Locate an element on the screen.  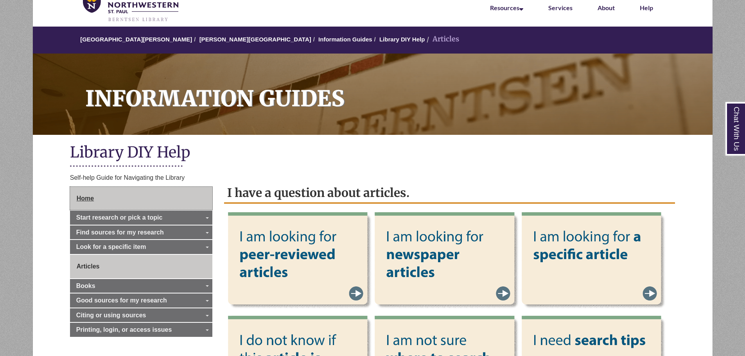
a: Articles is located at coordinates (141, 267).